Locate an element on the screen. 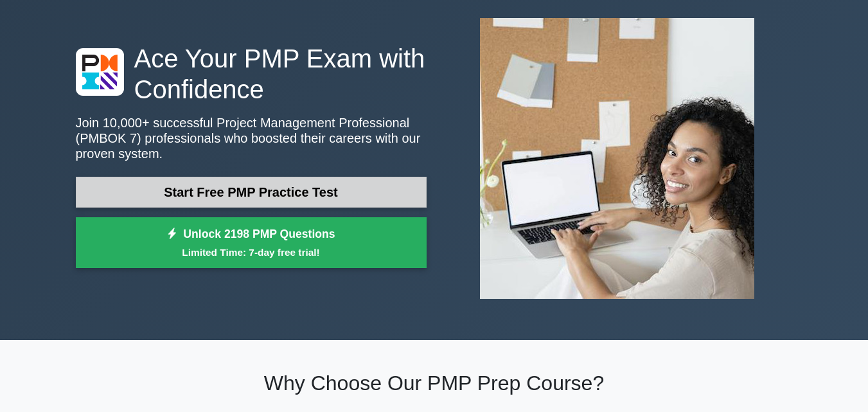 The height and width of the screenshot is (412, 868). a: Start Free PMP Practice Test is located at coordinates (251, 192).